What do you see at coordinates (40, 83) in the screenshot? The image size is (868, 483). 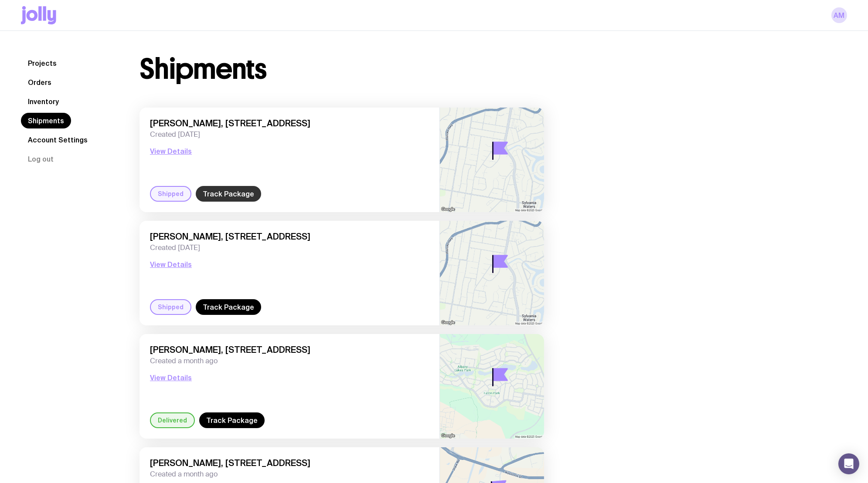 I see `a: Orders` at bounding box center [40, 83].